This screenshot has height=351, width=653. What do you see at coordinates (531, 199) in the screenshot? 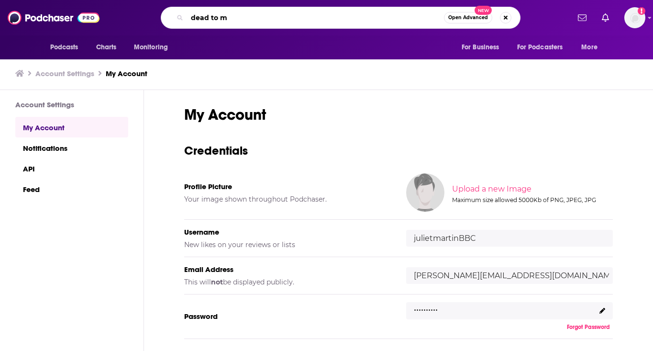
I see `div: Maximum size allowed 5000Kb of PNG, JPEG, JPG` at bounding box center [531, 199].